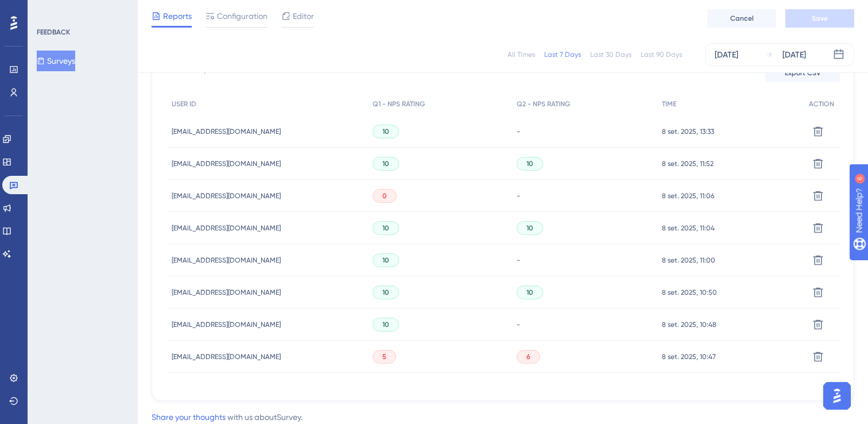 The width and height of the screenshot is (868, 424). Describe the element at coordinates (56, 61) in the screenshot. I see `button: Surveys` at that location.